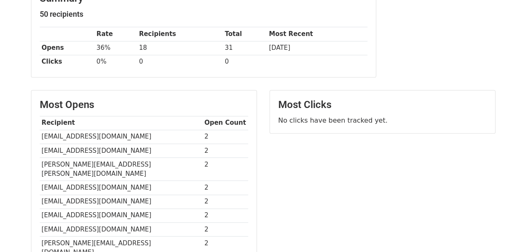  I want to click on th: Most Recent, so click(317, 34).